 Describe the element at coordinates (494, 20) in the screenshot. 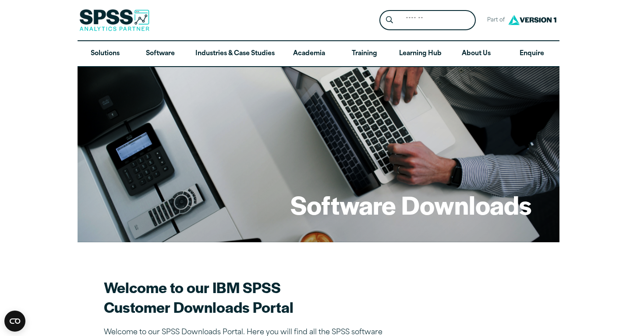

I see `span: Part of` at that location.